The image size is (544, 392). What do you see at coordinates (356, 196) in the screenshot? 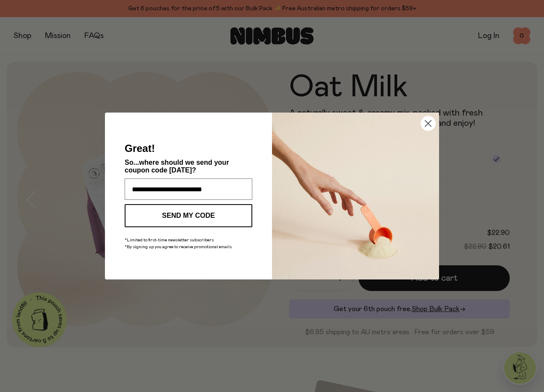
I see `img: c0d45117-8e62-4a02-9742-374a5db49d45.jpeg` at bounding box center [356, 196].